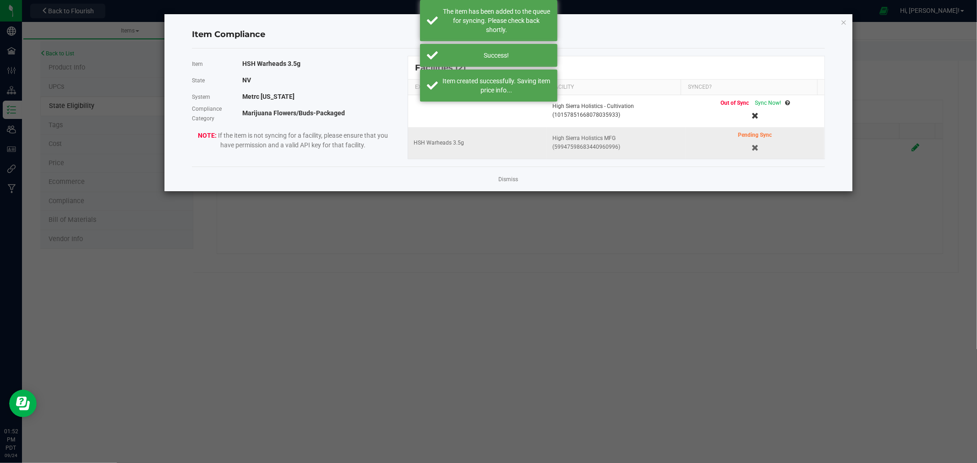 The height and width of the screenshot is (463, 977). What do you see at coordinates (616, 111) in the screenshot?
I see `div: High Sierra Holistics - Cultivation (10157851668078035933)` at bounding box center [616, 111].